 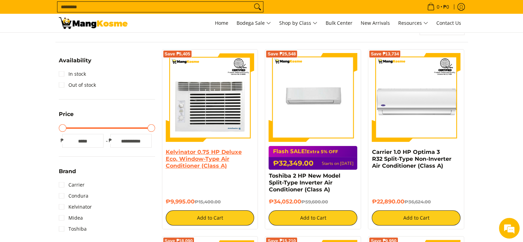 What do you see at coordinates (438, 7) in the screenshot?
I see `span: 0` at bounding box center [438, 7].